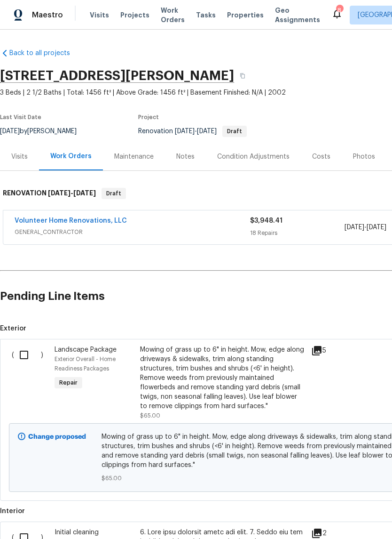  I want to click on div: Notes, so click(185, 156).